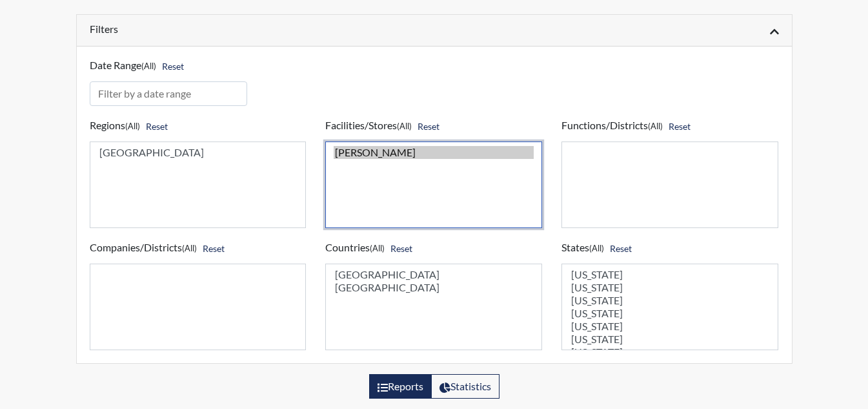 Image resolution: width=868 pixels, height=409 pixels. What do you see at coordinates (434, 31) in the screenshot?
I see `div: Click to expand/collapse filters` at bounding box center [434, 31].